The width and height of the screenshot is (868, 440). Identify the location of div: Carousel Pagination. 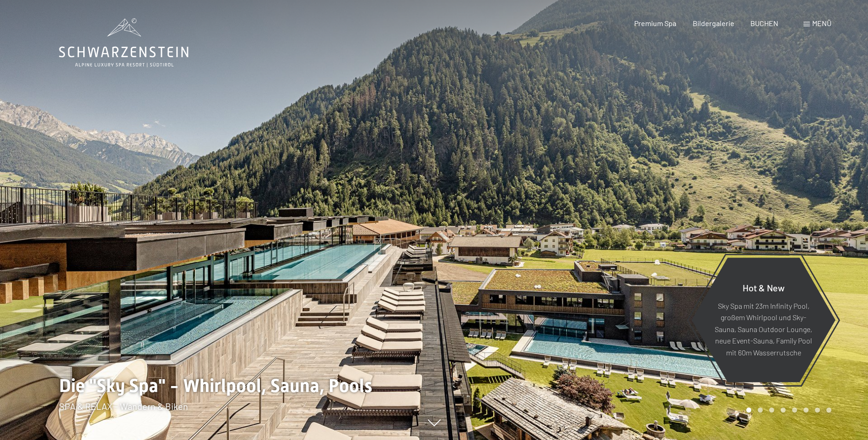
(787, 410).